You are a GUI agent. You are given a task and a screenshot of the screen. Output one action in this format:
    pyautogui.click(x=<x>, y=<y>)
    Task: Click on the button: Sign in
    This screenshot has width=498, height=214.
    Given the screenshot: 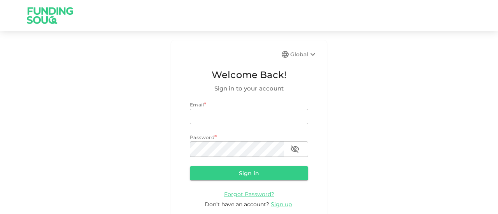 What is the action you would take?
    pyautogui.click(x=249, y=173)
    